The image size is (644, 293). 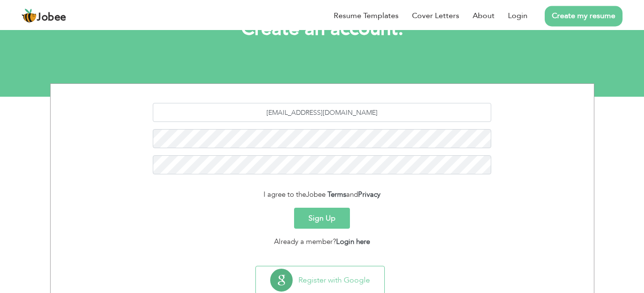 What do you see at coordinates (322, 29) in the screenshot?
I see `h1: Create an account.` at bounding box center [322, 29].